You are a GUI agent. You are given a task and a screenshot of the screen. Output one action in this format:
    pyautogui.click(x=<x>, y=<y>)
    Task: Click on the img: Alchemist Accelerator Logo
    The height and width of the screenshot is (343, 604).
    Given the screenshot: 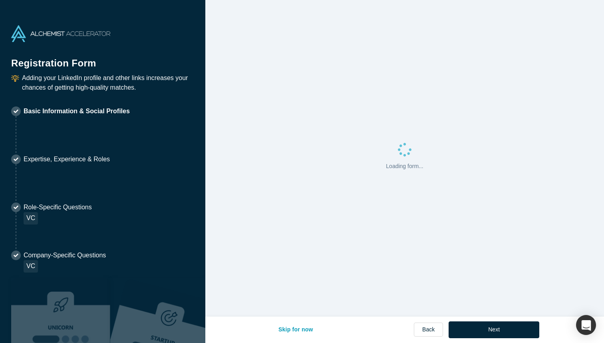 What is the action you would take?
    pyautogui.click(x=61, y=34)
    